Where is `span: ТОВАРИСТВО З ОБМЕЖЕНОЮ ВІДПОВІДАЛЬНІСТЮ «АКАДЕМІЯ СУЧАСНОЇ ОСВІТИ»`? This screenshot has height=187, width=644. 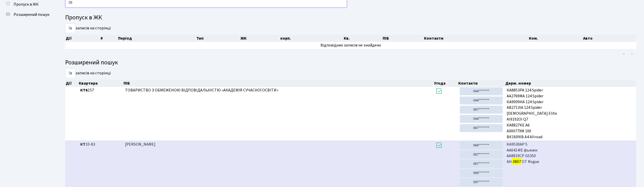
span: ТОВАРИСТВО З ОБМЕЖЕНОЮ ВІДПОВІДАЛЬНІСТЮ «АКАДЕМІЯ СУЧАСНОЇ ОСВІТИ» is located at coordinates (202, 90).